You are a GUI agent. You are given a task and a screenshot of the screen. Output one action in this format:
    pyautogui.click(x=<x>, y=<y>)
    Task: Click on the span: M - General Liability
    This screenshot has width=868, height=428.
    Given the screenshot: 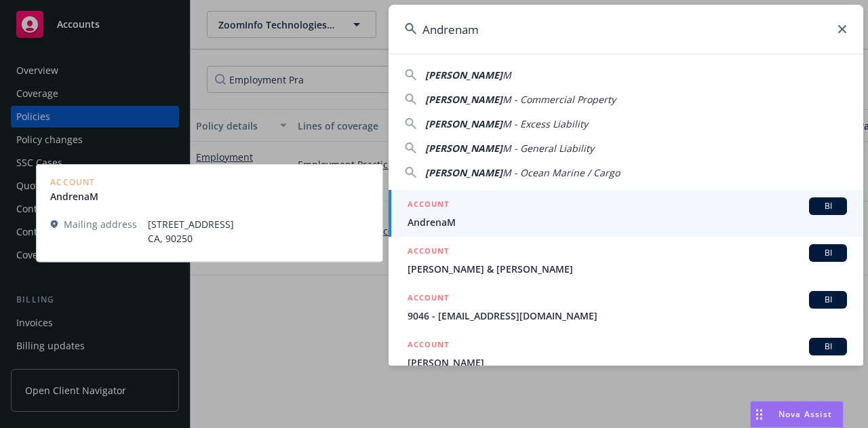 What is the action you would take?
    pyautogui.click(x=548, y=148)
    